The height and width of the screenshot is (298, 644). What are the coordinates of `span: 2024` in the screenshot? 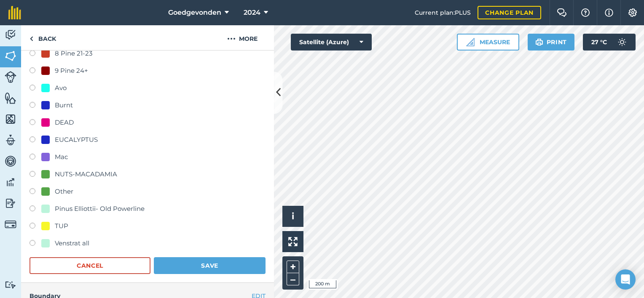 It's located at (252, 13).